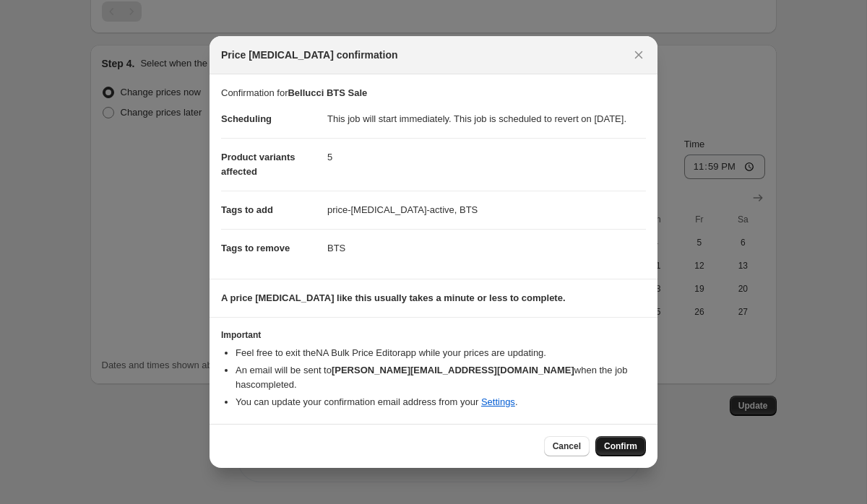 The width and height of the screenshot is (867, 504). I want to click on span: Cancel, so click(566, 446).